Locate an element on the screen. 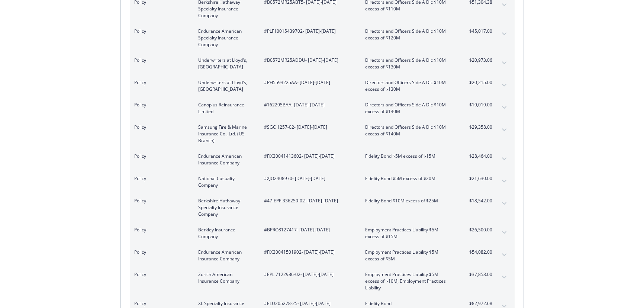  span: Fidelity Bond $5M excess of $20M is located at coordinates (409, 179).